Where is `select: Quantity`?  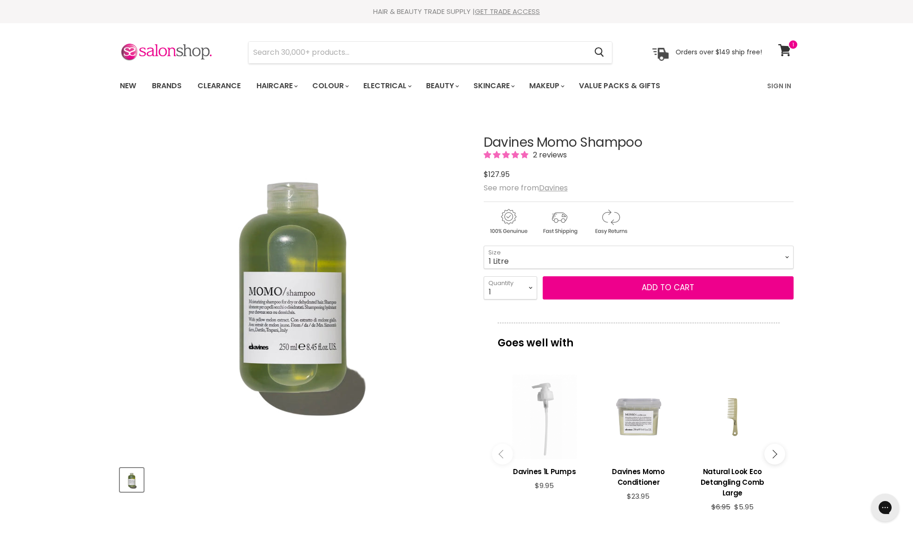 select: Quantity is located at coordinates (510, 288).